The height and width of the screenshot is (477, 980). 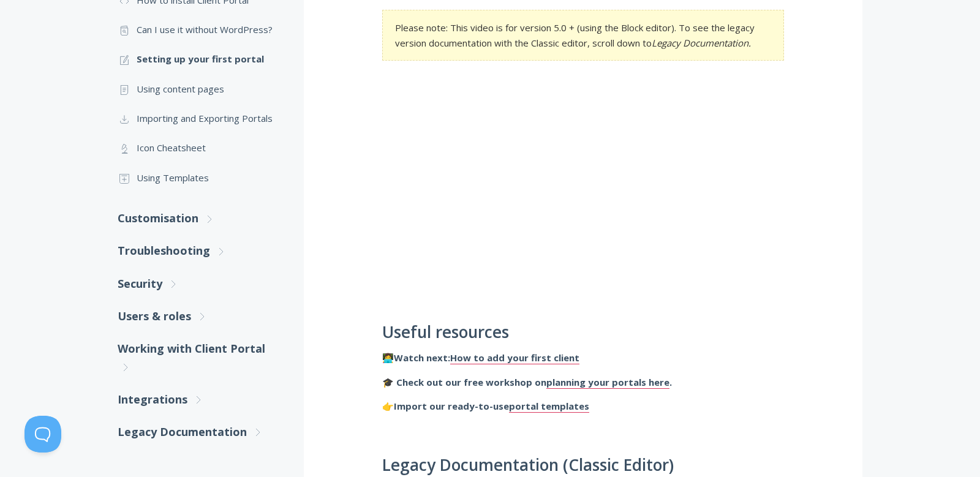 What do you see at coordinates (514, 358) in the screenshot?
I see `a: How to add your first client` at bounding box center [514, 358].